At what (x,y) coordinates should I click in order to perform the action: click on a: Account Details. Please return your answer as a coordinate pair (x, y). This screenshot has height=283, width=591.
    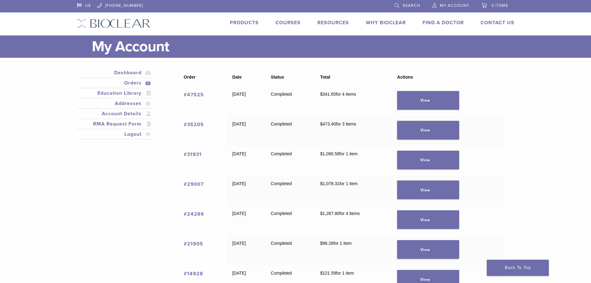
    Looking at the image, I should click on (115, 114).